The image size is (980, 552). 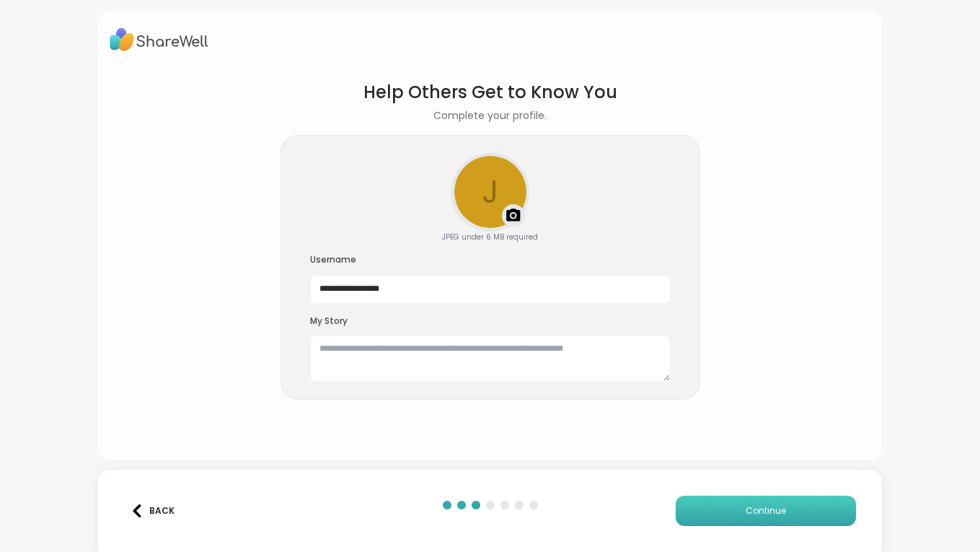 What do you see at coordinates (766, 510) in the screenshot?
I see `span: Continue` at bounding box center [766, 510].